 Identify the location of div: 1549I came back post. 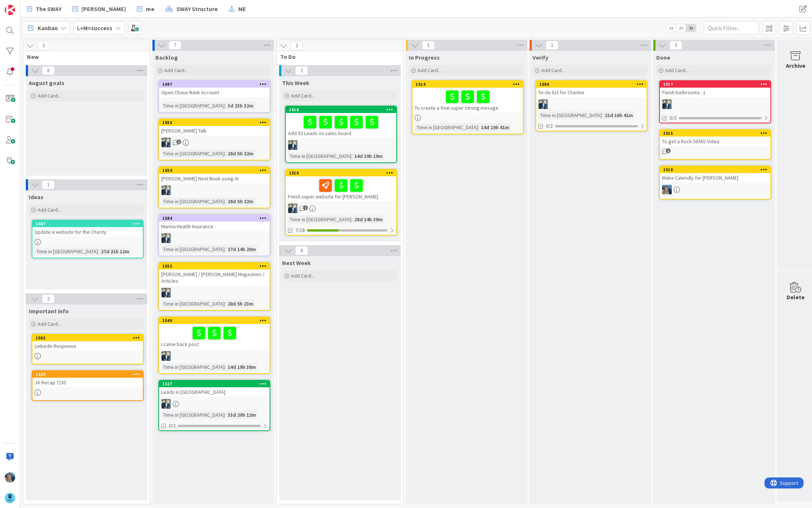
(214, 333).